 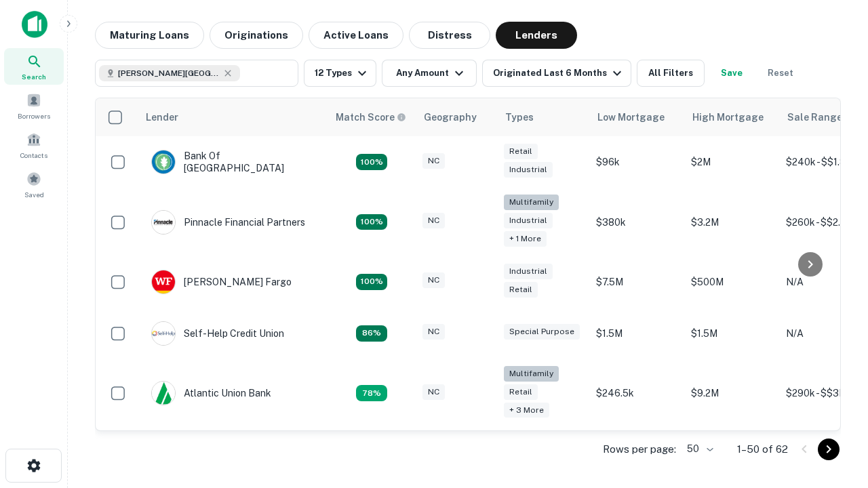 I want to click on span: Saved, so click(x=34, y=195).